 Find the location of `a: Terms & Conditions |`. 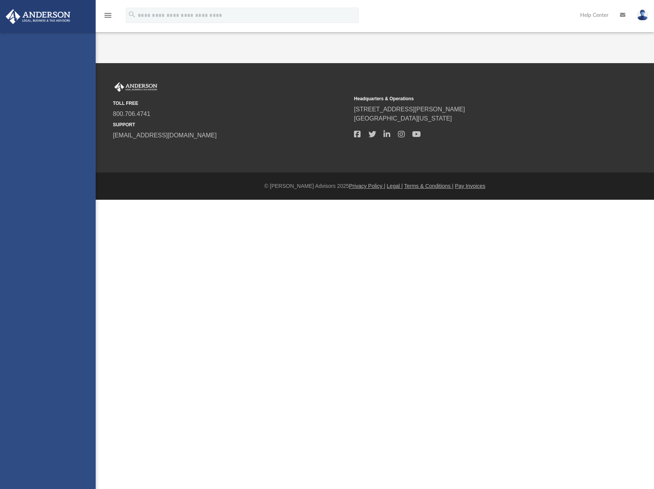

a: Terms & Conditions | is located at coordinates (428, 186).